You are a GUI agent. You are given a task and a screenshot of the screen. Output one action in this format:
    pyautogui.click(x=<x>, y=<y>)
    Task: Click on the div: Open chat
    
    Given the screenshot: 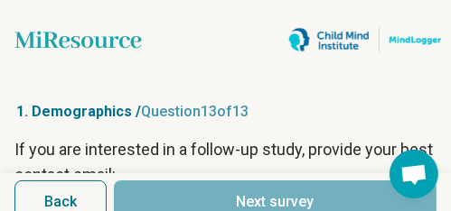 What is the action you would take?
    pyautogui.click(x=414, y=174)
    